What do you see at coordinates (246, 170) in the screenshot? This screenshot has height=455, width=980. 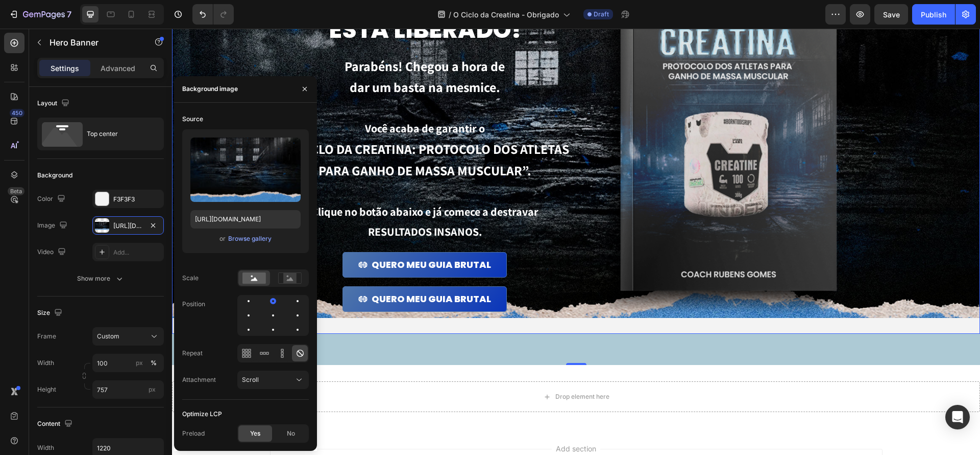 I see `img: preview-image` at bounding box center [246, 170].